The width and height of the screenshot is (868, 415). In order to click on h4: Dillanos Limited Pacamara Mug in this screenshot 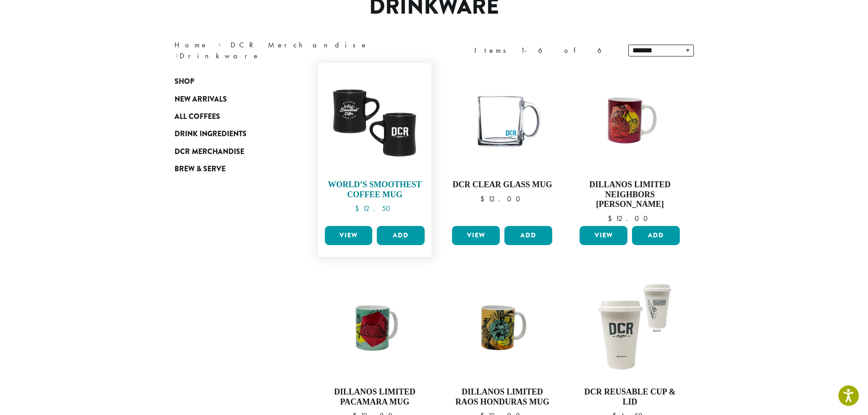, I will do `click(375, 397)`.